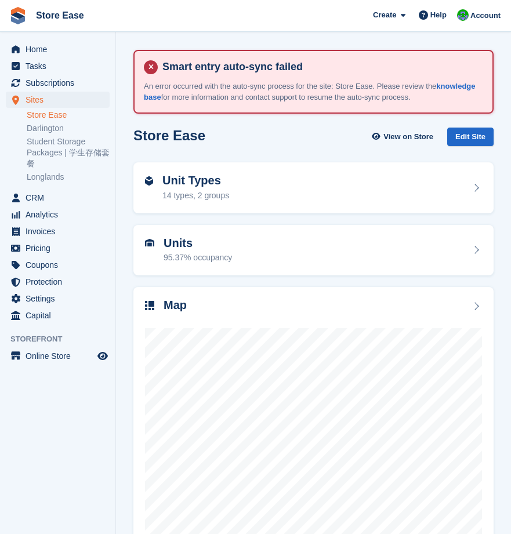 This screenshot has width=511, height=534. I want to click on img: unit-type-icn-2b2737a686de81e16bb02015468b77c625bbabd49415b5ef34ead5e3b44a266d.svg, so click(149, 181).